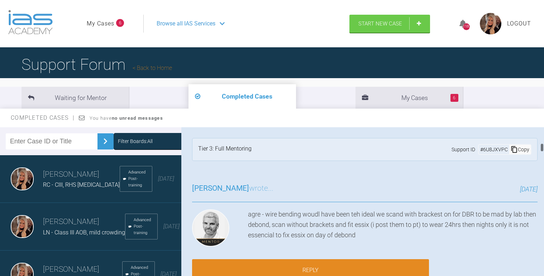 Image resolution: width=544 pixels, height=276 pixels. What do you see at coordinates (186, 24) in the screenshot?
I see `span: Browse all IAS Services` at bounding box center [186, 24].